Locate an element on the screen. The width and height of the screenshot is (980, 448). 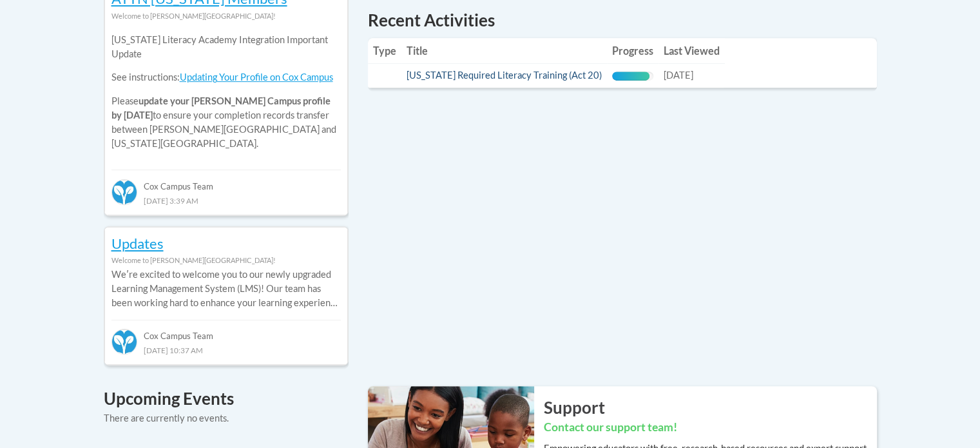
th: Type is located at coordinates (385, 51).